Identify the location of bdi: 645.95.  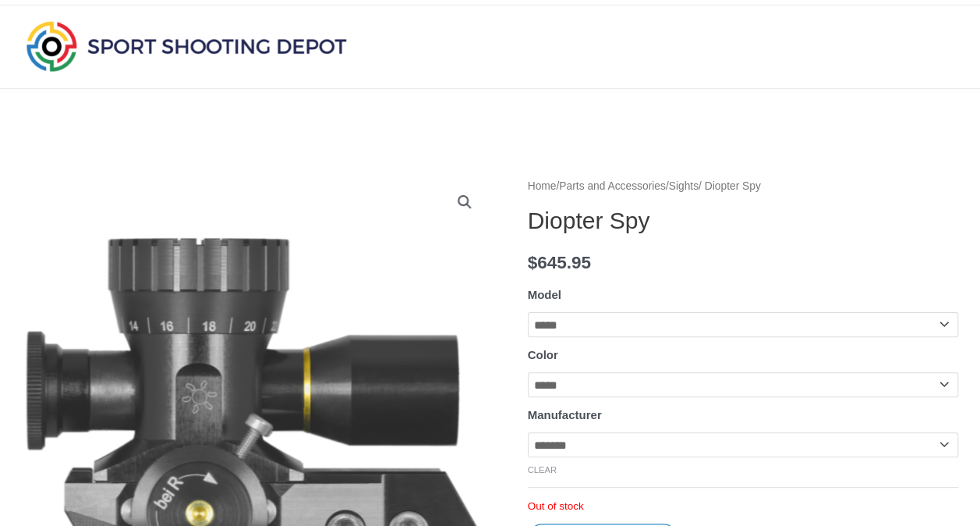
(559, 262).